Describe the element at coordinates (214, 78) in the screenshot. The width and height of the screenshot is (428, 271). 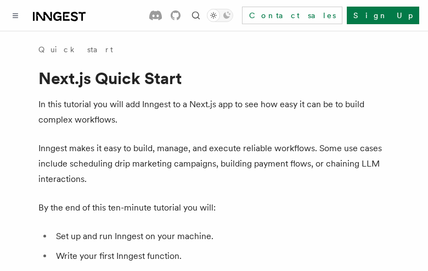
I see `h1: Next.js Quick Start` at that location.